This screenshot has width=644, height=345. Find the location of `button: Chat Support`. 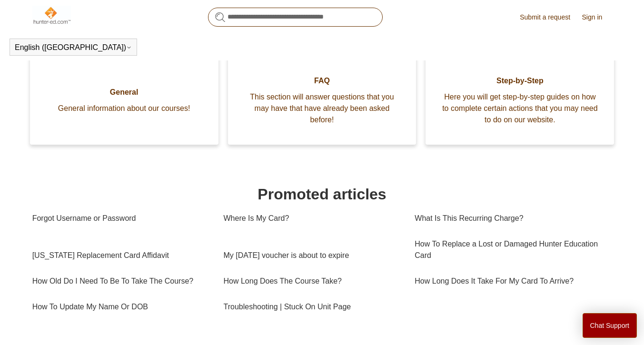

button: Chat Support is located at coordinates (610, 325).